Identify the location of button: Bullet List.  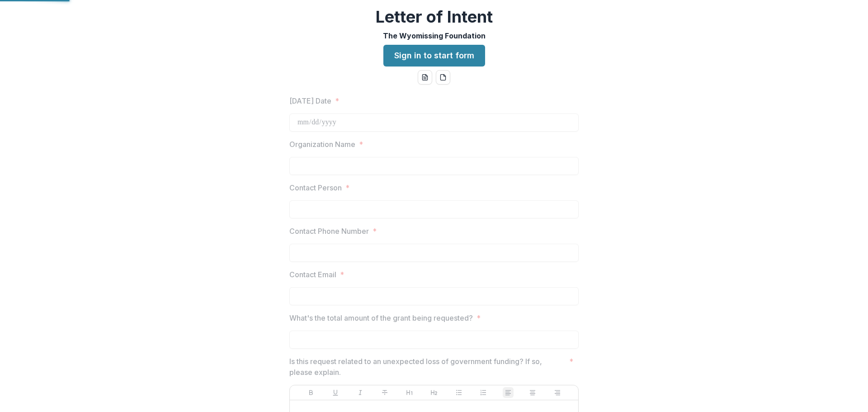
(459, 393).